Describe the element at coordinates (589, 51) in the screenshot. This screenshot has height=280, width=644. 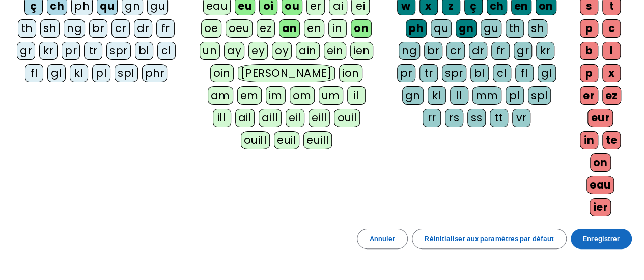
I see `div: b` at that location.